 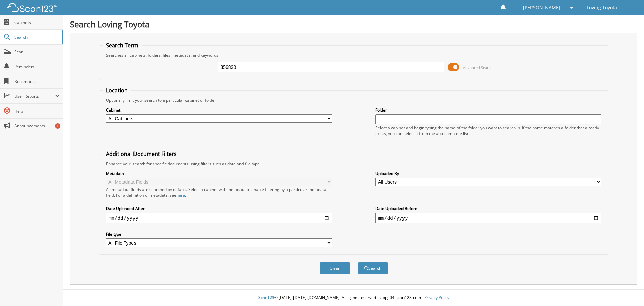 What do you see at coordinates (37, 126) in the screenshot?
I see `span: Announcements` at bounding box center [37, 126].